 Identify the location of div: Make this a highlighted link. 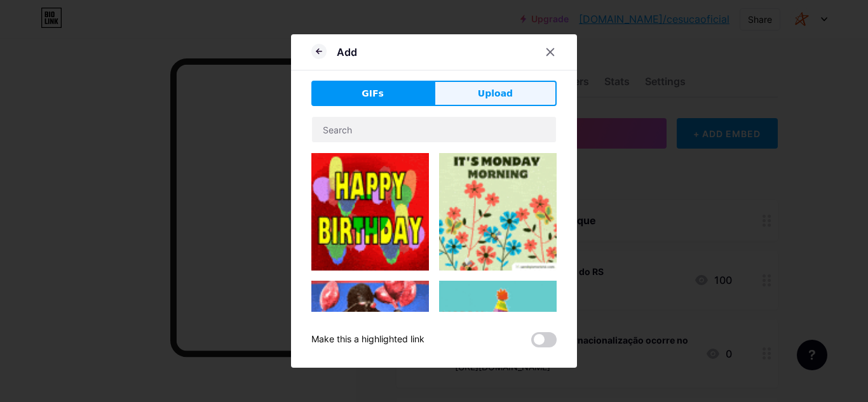
(368, 340).